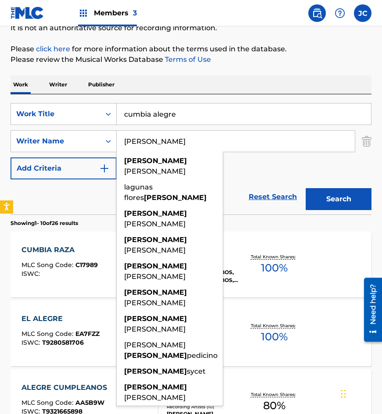 Image resolution: width=382 pixels, height=414 pixels. I want to click on div: Arrastrar, so click(343, 394).